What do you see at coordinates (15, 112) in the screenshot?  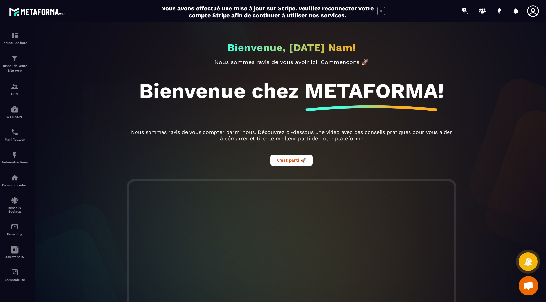 I see `a: automationsautomationsWebinaire` at bounding box center [15, 112].